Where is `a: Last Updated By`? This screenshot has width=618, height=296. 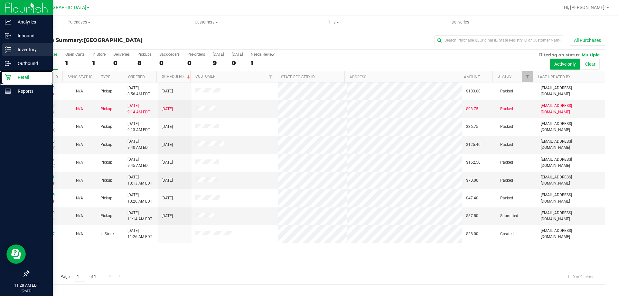 a: Last Updated By is located at coordinates (554, 77).